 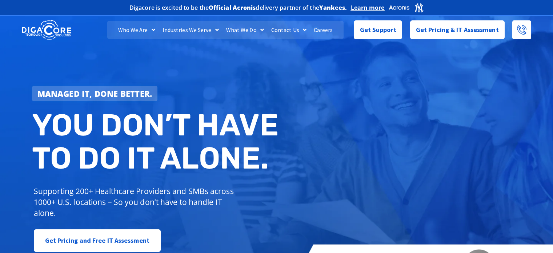 I want to click on a: Get Support, so click(x=378, y=30).